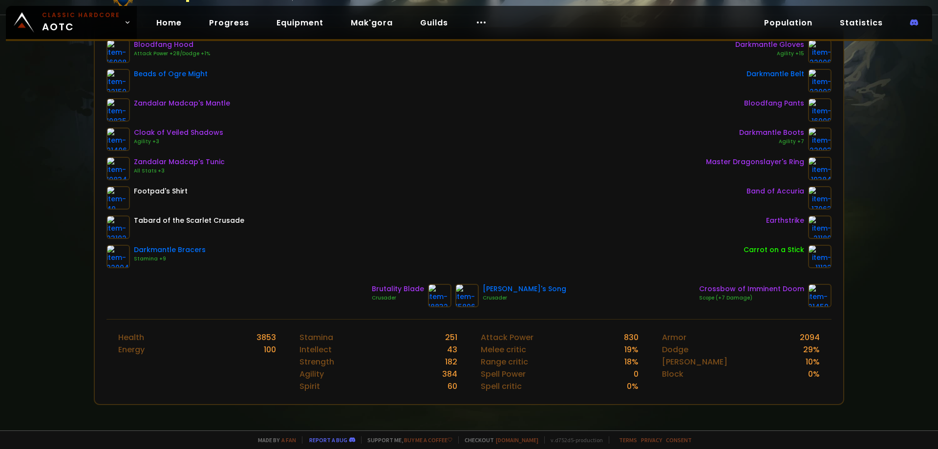  Describe the element at coordinates (372, 22) in the screenshot. I see `a: Mak'gora` at that location.